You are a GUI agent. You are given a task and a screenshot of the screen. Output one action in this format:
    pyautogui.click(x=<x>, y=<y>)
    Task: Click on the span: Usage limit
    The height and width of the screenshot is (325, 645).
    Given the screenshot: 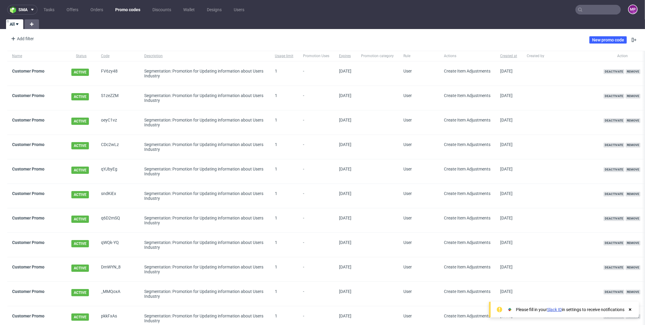 What is the action you would take?
    pyautogui.click(x=284, y=56)
    